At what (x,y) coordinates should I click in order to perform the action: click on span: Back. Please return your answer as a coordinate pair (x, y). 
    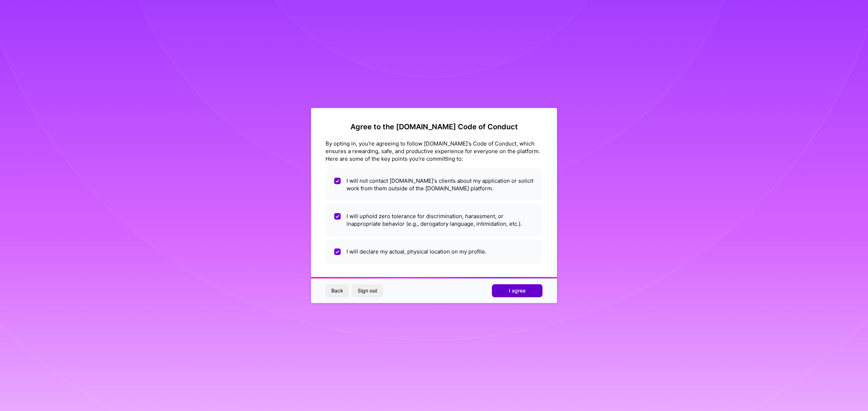
    Looking at the image, I should click on (337, 291).